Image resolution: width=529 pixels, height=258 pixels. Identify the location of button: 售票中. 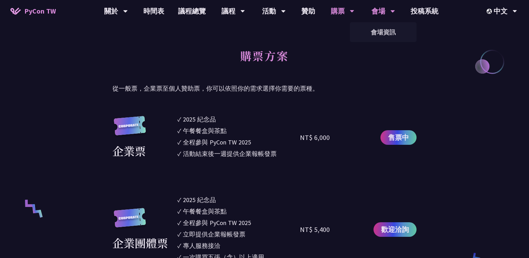
(399, 138).